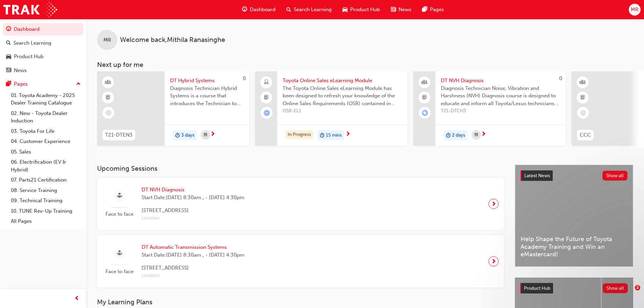 This screenshot has width=644, height=308. Describe the element at coordinates (30, 9) in the screenshot. I see `a: Trak` at that location.